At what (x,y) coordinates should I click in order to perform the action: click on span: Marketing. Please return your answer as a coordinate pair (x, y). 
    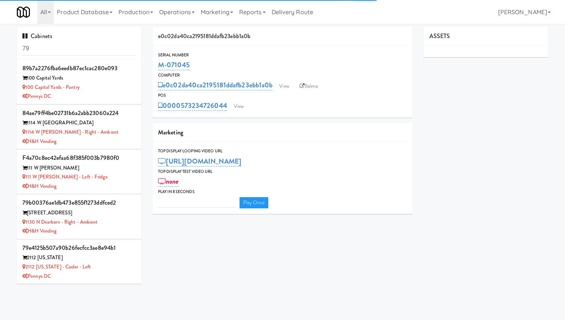
    Looking at the image, I should click on (170, 132).